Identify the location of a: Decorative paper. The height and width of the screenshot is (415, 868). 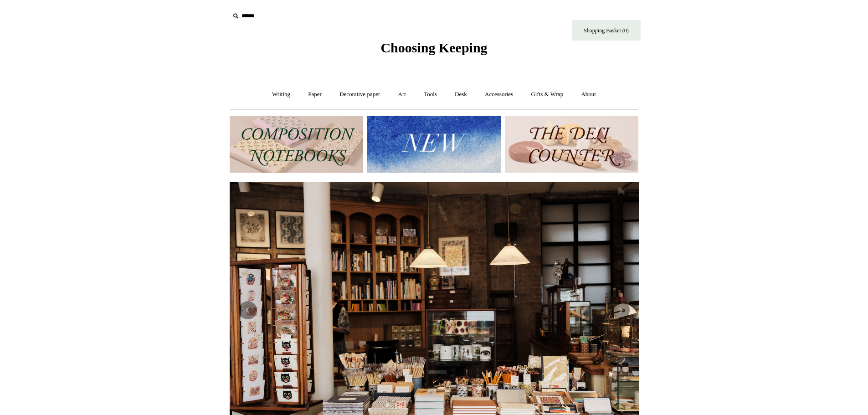
(360, 94).